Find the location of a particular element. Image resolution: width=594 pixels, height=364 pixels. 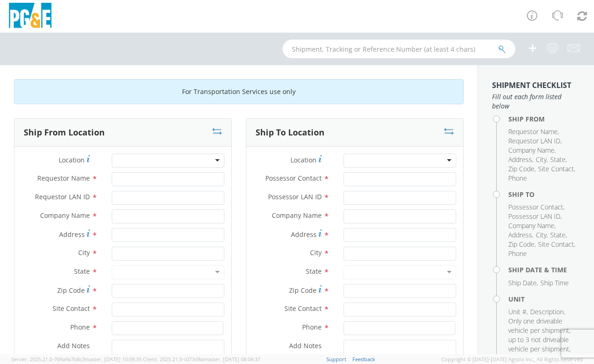

a: Support is located at coordinates (336, 359).